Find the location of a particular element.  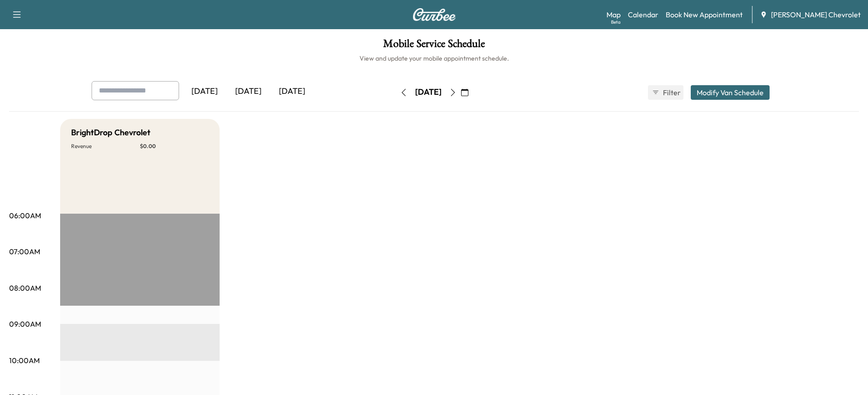

p: 08:00AM is located at coordinates (25, 288).